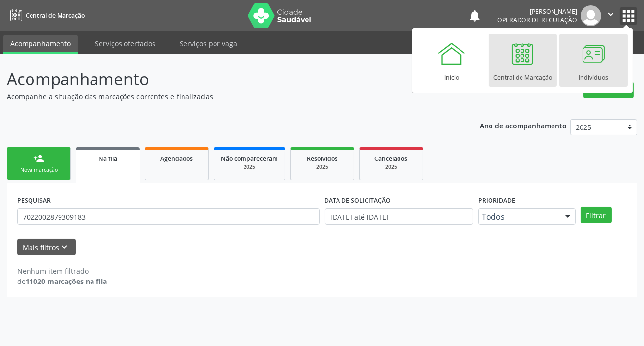 This screenshot has width=644, height=346. I want to click on strong: 11020 marcações na fila, so click(66, 281).